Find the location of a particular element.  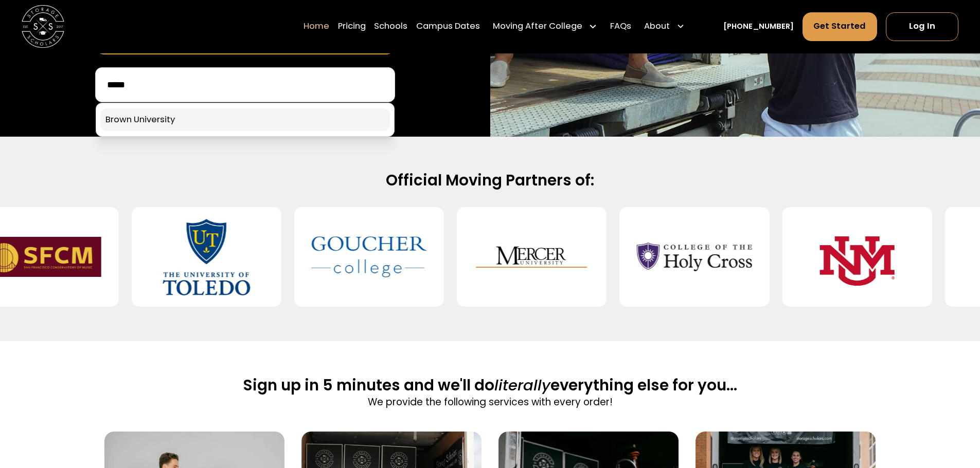

a: Get Started is located at coordinates (840, 26).